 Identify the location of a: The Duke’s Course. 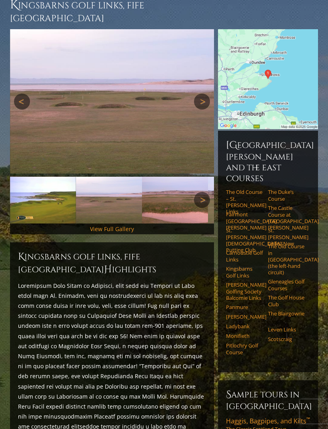
(287, 195).